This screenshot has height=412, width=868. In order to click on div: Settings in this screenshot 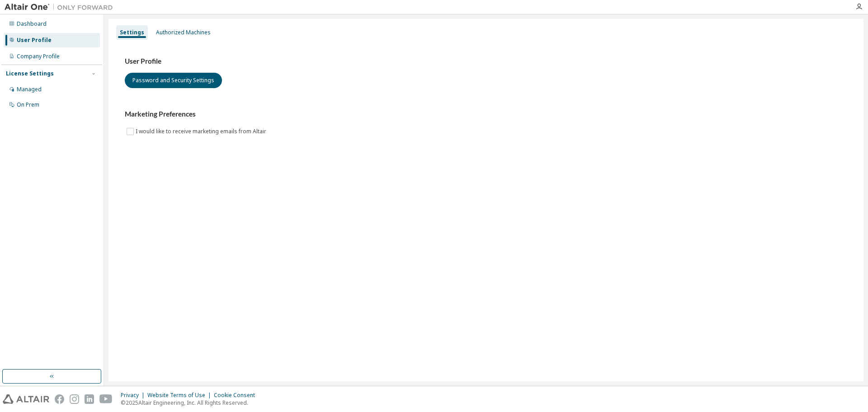, I will do `click(132, 33)`.